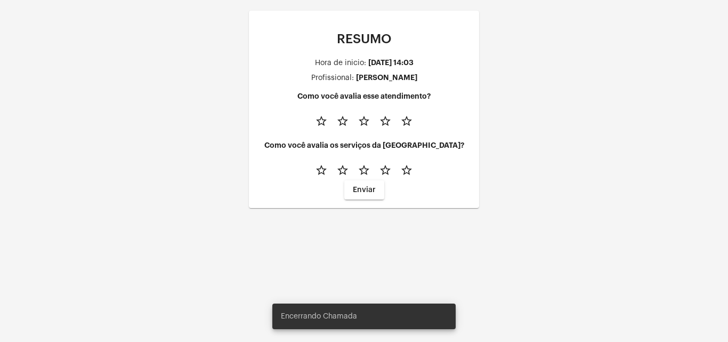 Image resolution: width=728 pixels, height=342 pixels. I want to click on span: Enviar, so click(364, 190).